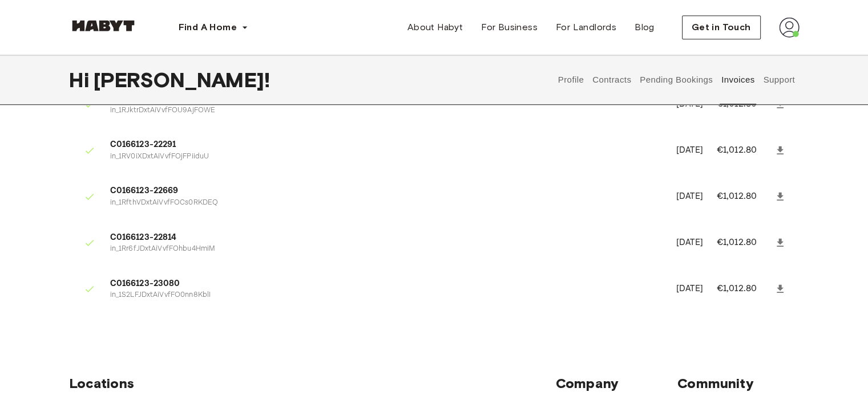  Describe the element at coordinates (435, 27) in the screenshot. I see `span: About Habyt` at that location.